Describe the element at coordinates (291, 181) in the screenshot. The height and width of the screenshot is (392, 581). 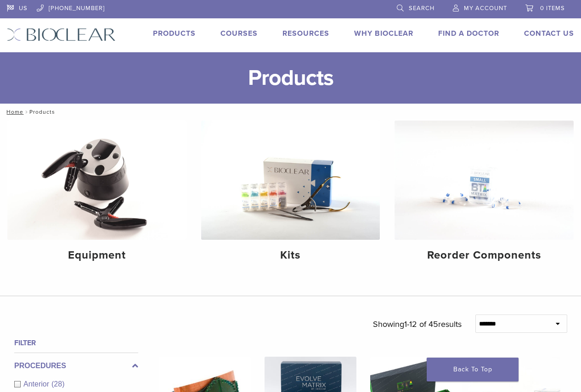
I see `img: Kits` at that location.